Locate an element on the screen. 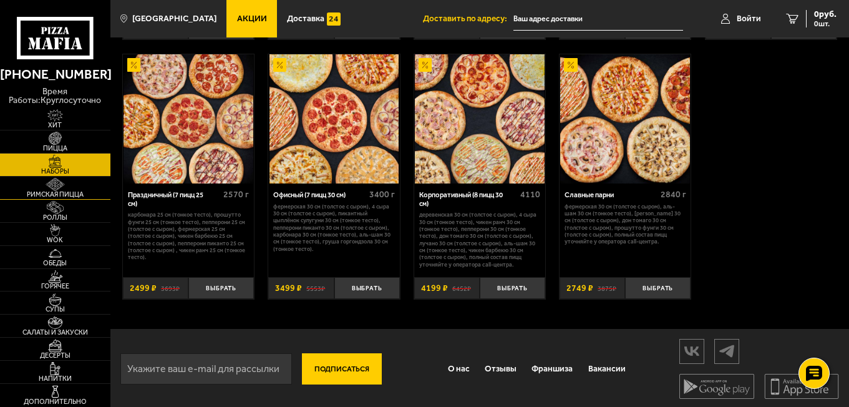 Image resolution: width=849 pixels, height=407 pixels. span: Доставить по адресу: is located at coordinates (468, 19).